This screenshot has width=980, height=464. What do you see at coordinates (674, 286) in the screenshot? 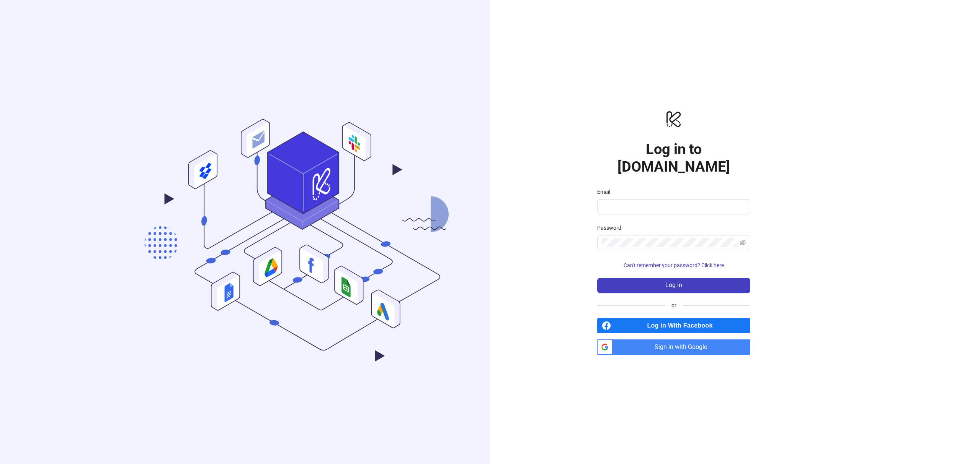
I see `button: Log in` at bounding box center [674, 286].